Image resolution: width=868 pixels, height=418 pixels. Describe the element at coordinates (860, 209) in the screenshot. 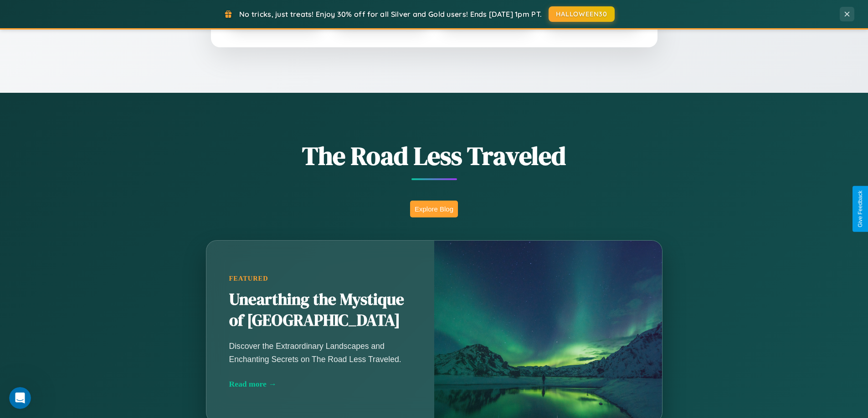

I see `div: Give Feedback` at that location.